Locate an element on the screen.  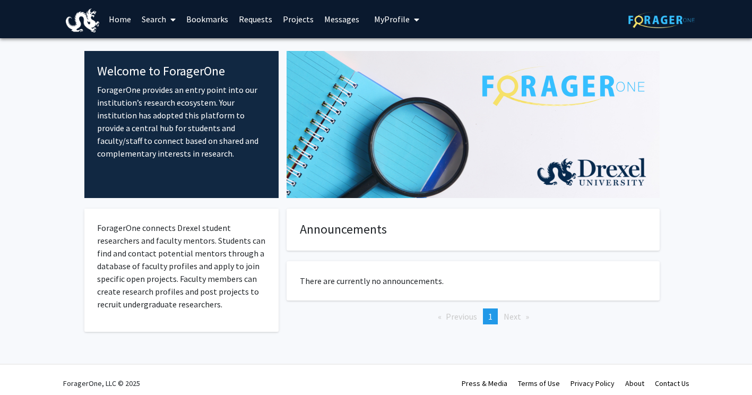
p: There are currently no announcements. is located at coordinates (473, 281).